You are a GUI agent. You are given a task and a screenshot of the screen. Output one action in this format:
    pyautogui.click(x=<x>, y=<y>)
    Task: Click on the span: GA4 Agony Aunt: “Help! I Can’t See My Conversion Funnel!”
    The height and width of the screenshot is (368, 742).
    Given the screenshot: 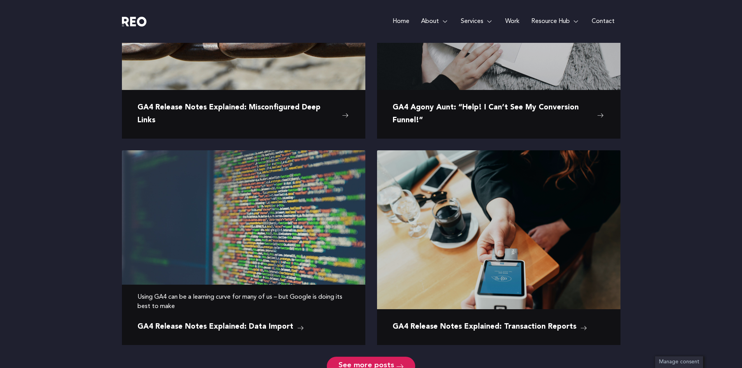 What is the action you would take?
    pyautogui.click(x=493, y=114)
    